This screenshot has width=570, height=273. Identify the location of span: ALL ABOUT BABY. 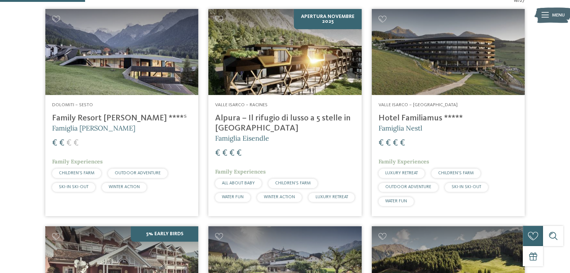
(238, 183).